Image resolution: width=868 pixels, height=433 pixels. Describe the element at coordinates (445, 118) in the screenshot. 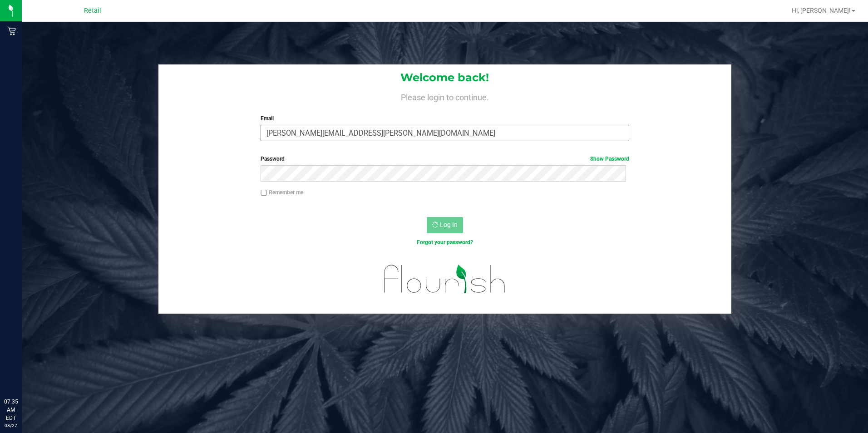

I see `label: Email` at that location.